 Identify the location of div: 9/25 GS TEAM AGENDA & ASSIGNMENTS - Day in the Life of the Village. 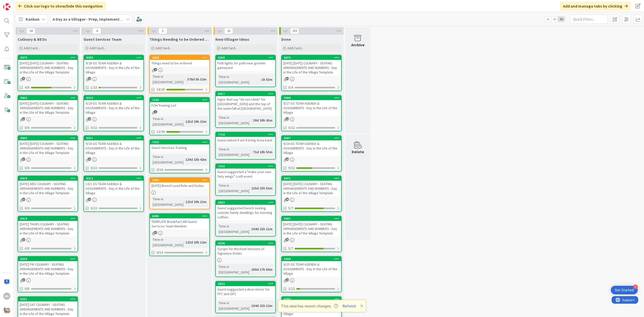
(312, 269).